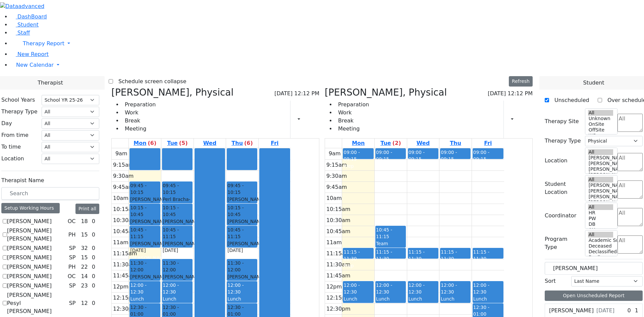 This screenshot has height=317, width=644. I want to click on a: August 18, 2025, so click(358, 143).